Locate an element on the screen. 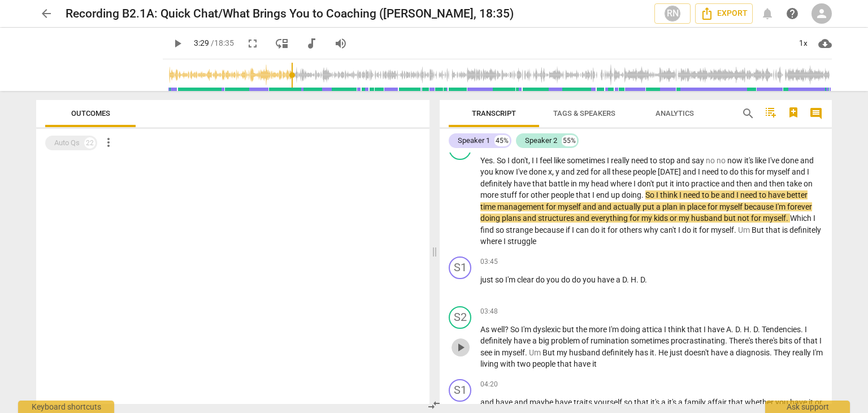  span: Tendencies is located at coordinates (781, 329).